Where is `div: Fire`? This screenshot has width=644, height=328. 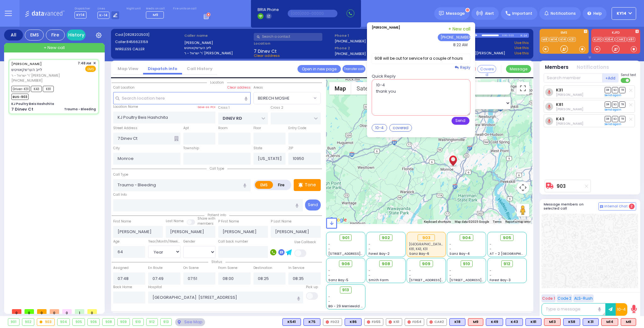
div: Fire is located at coordinates (56, 35).